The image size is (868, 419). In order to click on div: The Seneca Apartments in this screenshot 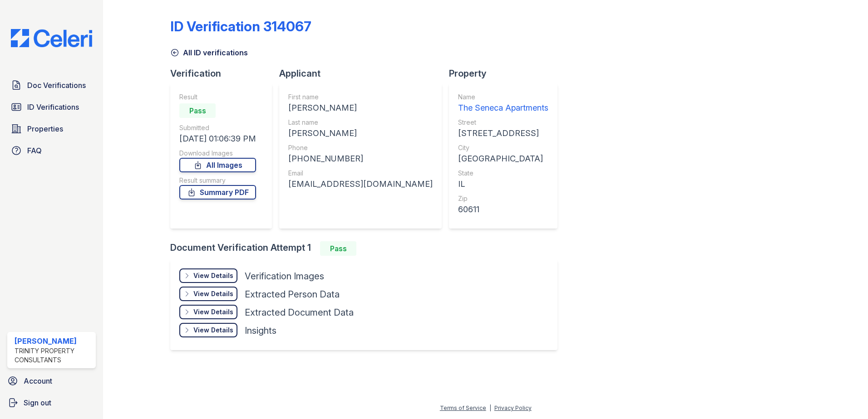, I will do `click(503, 108)`.